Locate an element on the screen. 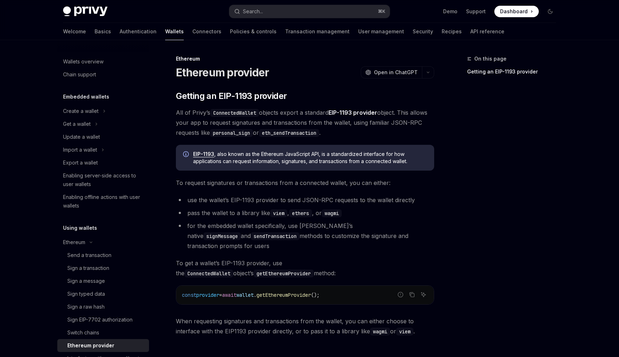 Image resolution: width=619 pixels, height=357 pixels. a: EIP-1193 is located at coordinates (204, 154).